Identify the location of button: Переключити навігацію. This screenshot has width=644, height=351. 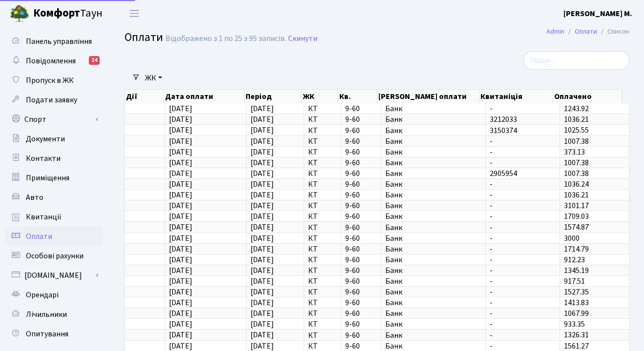
(134, 13).